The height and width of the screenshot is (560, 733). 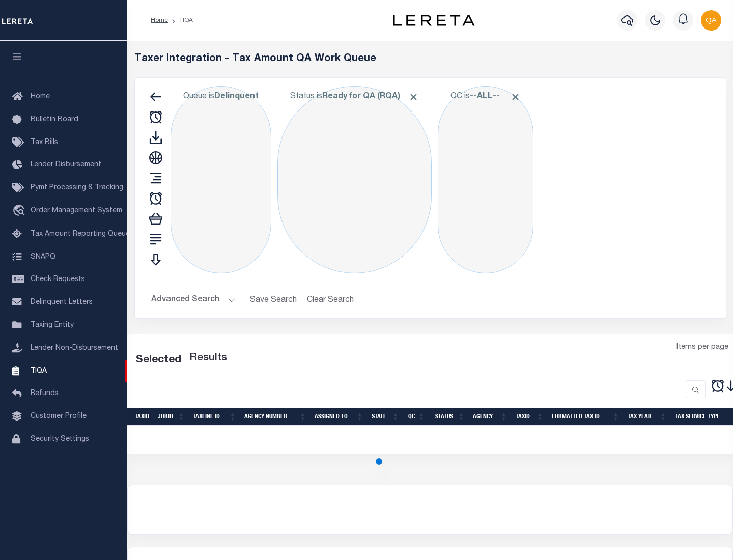 What do you see at coordinates (430, 59) in the screenshot?
I see `h5: Taxer Integration - Tax Amount QA Work Queue` at bounding box center [430, 59].